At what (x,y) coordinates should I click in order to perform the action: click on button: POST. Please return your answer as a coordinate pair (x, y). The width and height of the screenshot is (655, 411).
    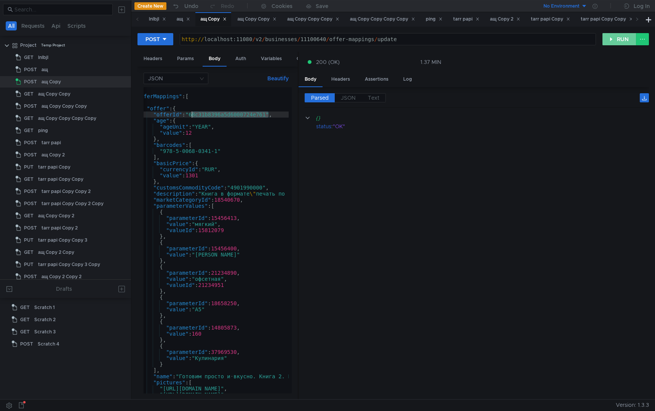
    Looking at the image, I should click on (155, 39).